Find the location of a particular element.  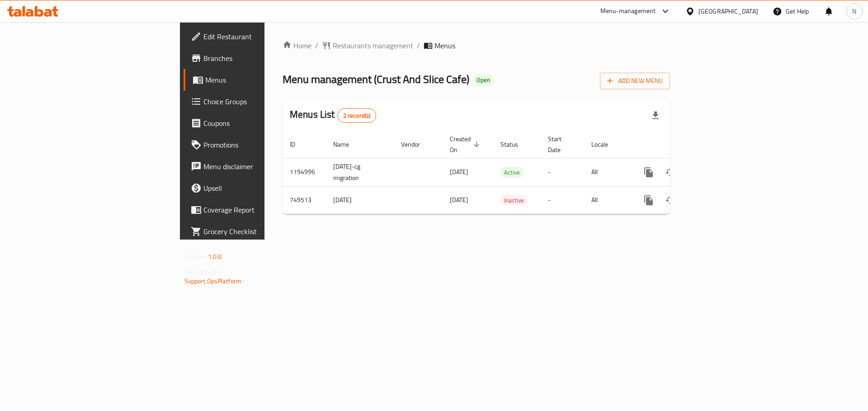

a: Menus is located at coordinates (254, 80).